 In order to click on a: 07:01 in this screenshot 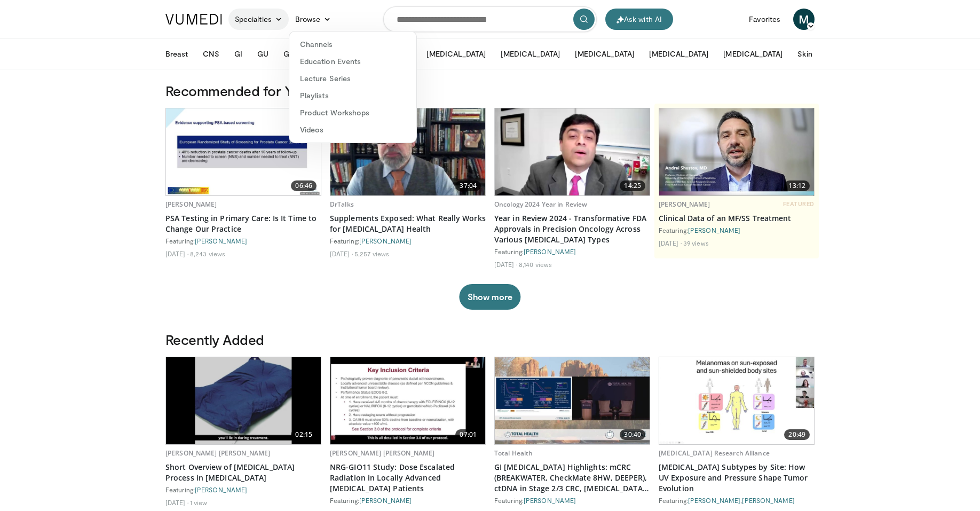, I will do `click(408, 401)`.